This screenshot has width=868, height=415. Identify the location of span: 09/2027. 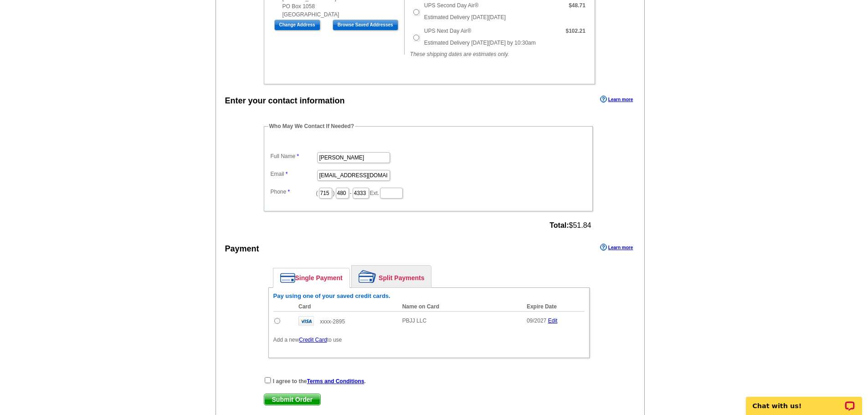
(536, 321).